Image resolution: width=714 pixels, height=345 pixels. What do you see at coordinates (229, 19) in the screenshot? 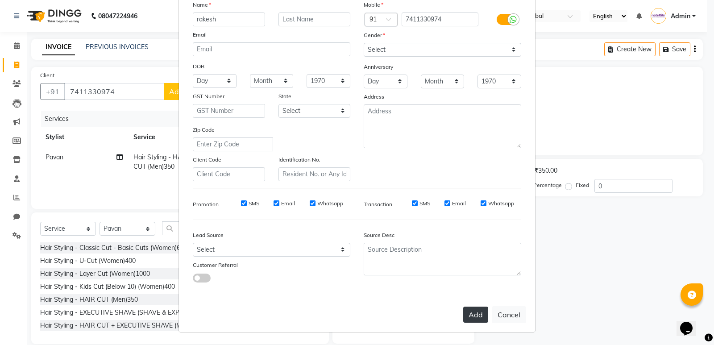
I see `input: First Name` at bounding box center [229, 19].